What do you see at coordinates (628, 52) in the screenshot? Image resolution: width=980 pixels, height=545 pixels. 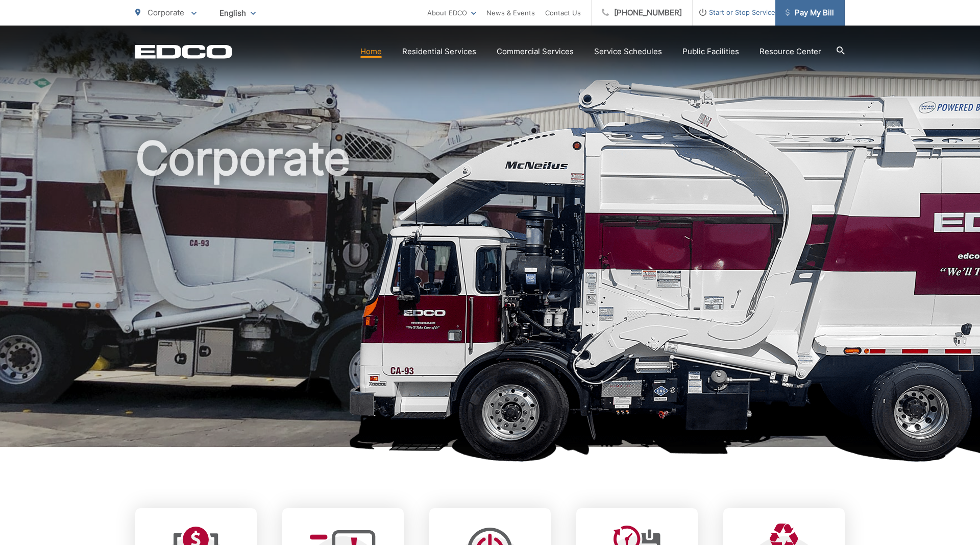 I see `a: Service Schedules` at bounding box center [628, 52].